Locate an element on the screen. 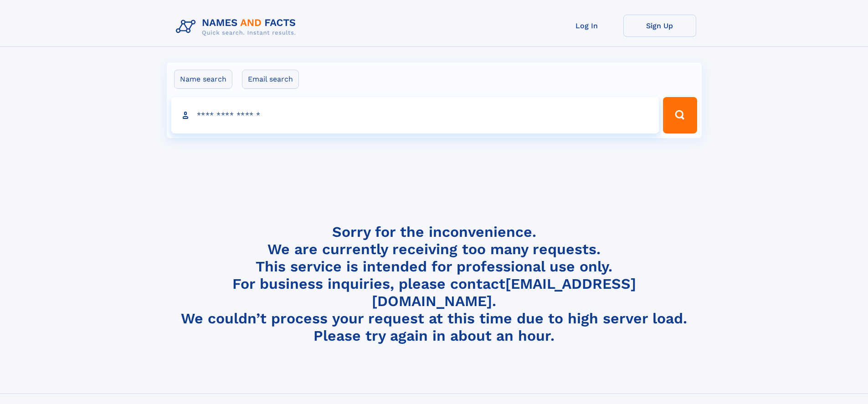 This screenshot has width=868, height=404. a: Sign Up is located at coordinates (660, 26).